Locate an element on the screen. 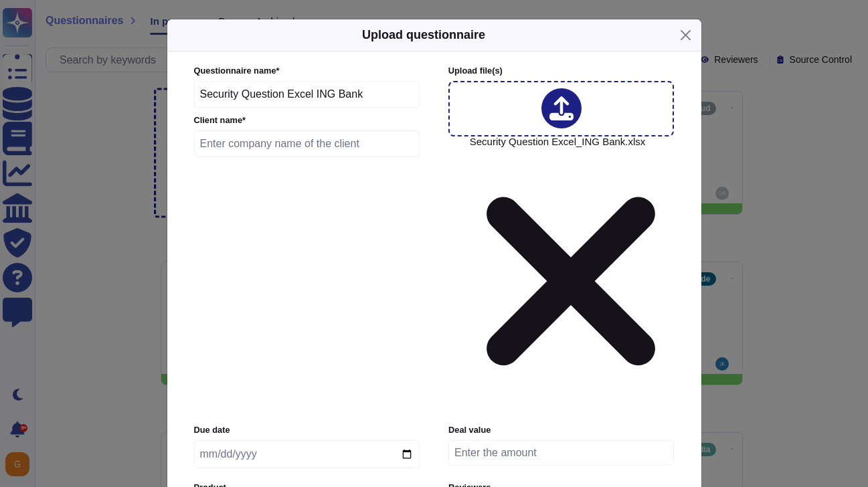 The height and width of the screenshot is (487, 868). input: Enter questionnaire name is located at coordinates (307, 94).